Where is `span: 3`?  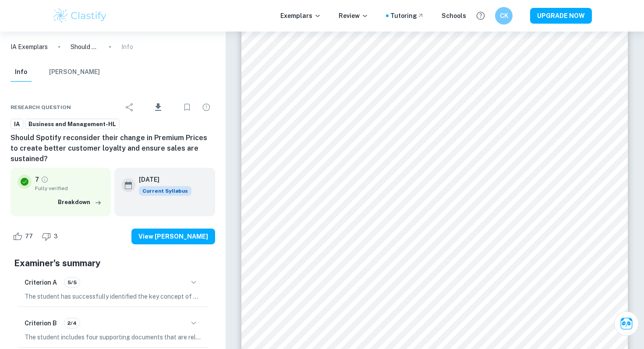
span: 3 is located at coordinates (56, 236).